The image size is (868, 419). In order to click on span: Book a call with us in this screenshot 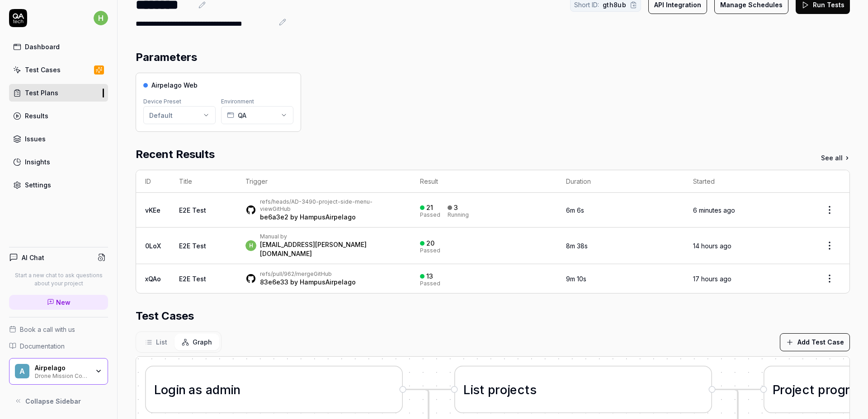, I will do `click(48, 329)`.